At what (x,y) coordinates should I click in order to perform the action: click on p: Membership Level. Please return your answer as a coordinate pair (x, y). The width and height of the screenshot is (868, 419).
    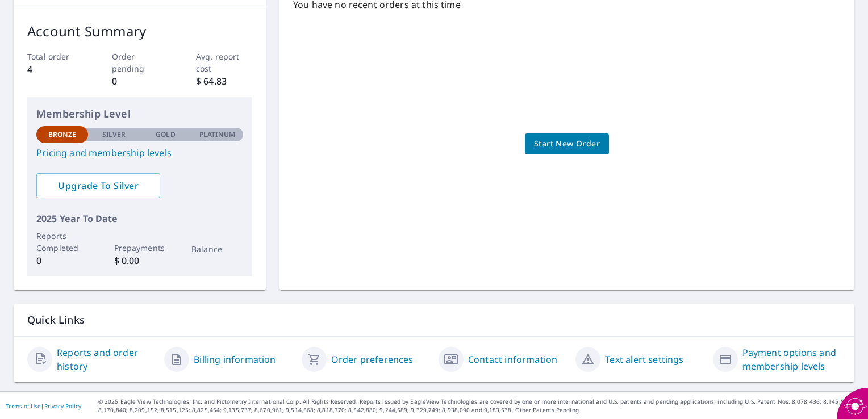
    Looking at the image, I should click on (140, 113).